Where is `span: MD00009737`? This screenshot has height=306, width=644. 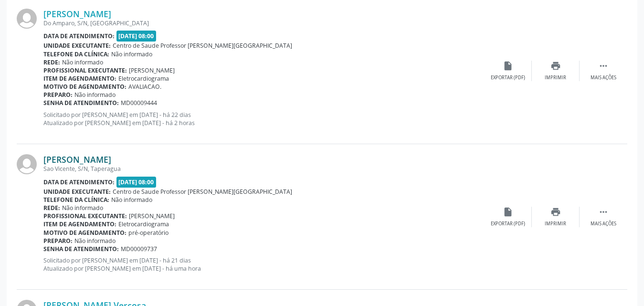
span: MD00009737 is located at coordinates (139, 249).